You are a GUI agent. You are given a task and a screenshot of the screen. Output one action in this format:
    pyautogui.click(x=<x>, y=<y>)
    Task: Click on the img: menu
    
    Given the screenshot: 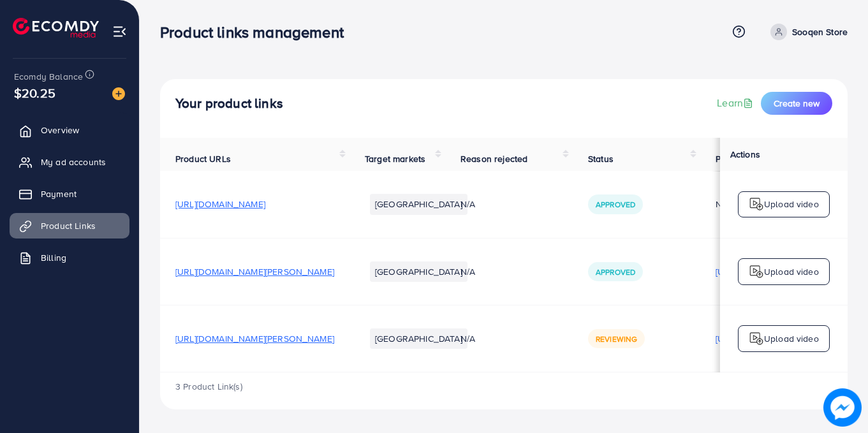 What is the action you would take?
    pyautogui.click(x=119, y=31)
    